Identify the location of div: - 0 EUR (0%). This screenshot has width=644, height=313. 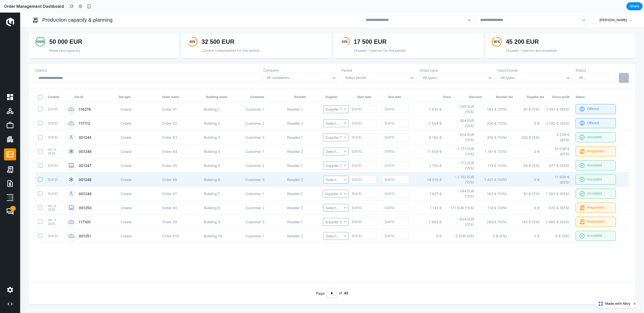
(461, 223).